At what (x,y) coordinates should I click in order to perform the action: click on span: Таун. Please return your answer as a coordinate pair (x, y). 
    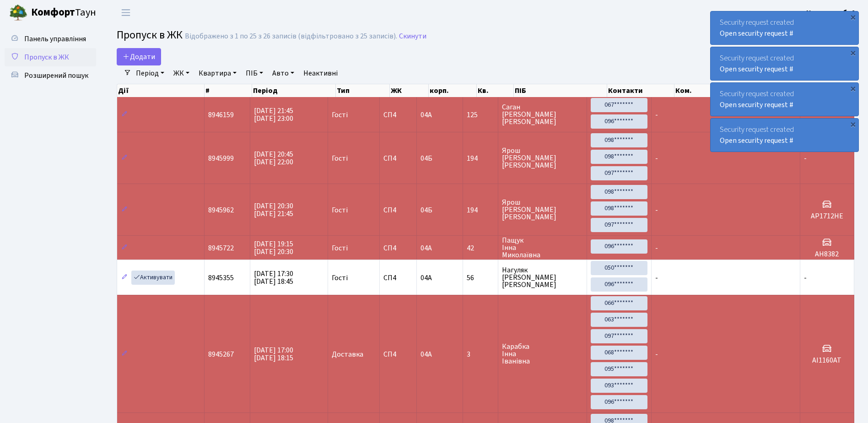
    Looking at the image, I should click on (64, 12).